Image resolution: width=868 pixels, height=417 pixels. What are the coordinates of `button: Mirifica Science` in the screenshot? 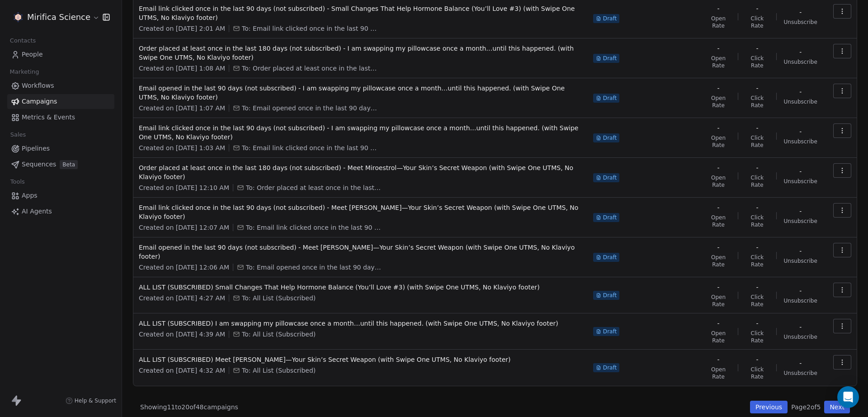 It's located at (53, 17).